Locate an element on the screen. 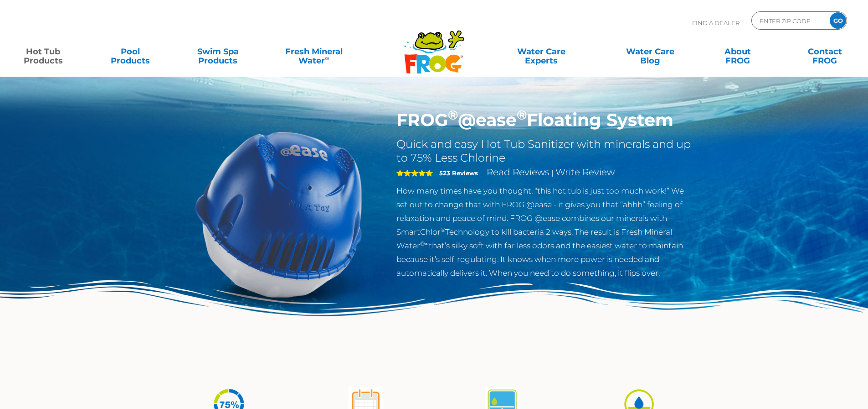 The width and height of the screenshot is (868, 409). p: How many times have you thought, “this hot tub is just too much work!” We set out to change that ... is located at coordinates (545, 232).